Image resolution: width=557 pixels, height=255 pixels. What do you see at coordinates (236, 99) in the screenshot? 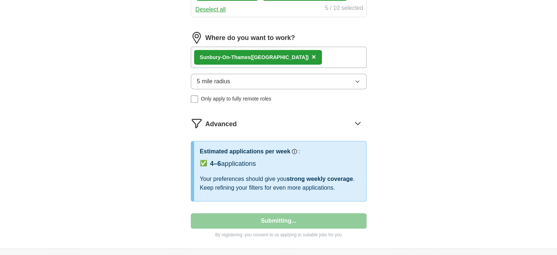
I see `span: Only apply to fully remote roles` at bounding box center [236, 99].